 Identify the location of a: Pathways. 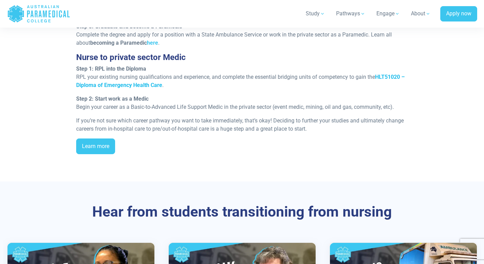
(351, 14).